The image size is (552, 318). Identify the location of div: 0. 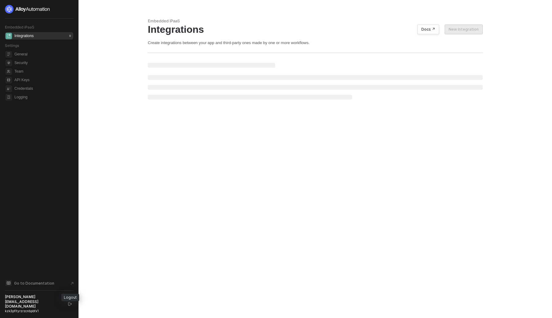
(70, 36).